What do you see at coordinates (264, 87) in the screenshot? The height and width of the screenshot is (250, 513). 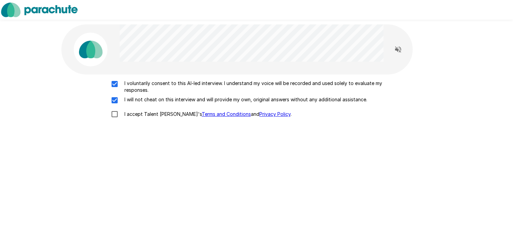 I see `p: I voluntarily consent to this AI-led interview. I understand my voice will be recorded and used s...` at bounding box center [264, 87].